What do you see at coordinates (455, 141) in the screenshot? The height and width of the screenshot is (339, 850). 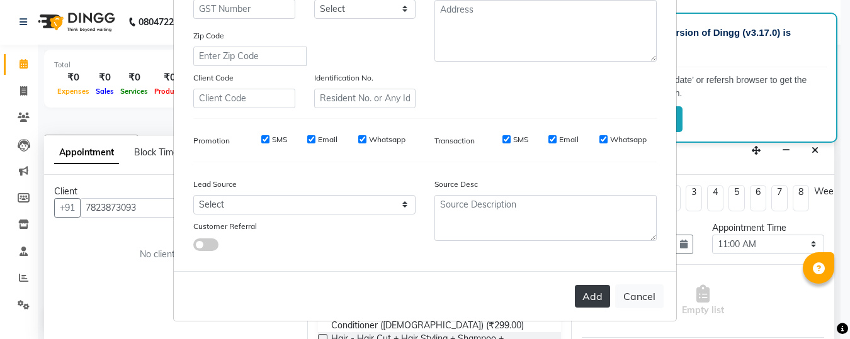 I see `label: Transaction` at bounding box center [455, 141].